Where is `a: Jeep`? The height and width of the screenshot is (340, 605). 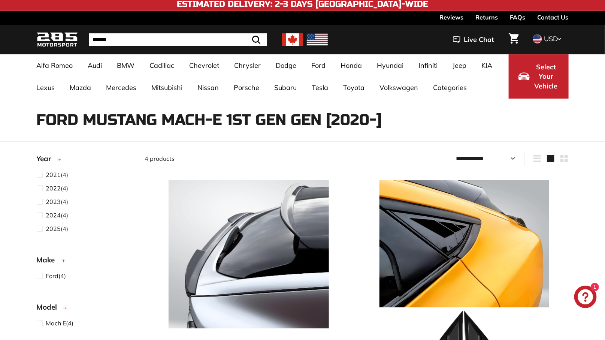 a: Jeep is located at coordinates (460, 65).